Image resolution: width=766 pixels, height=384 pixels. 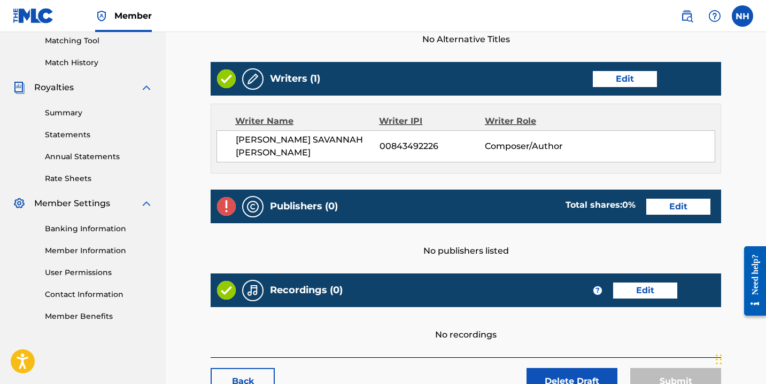 I want to click on a: Summary, so click(x=99, y=113).